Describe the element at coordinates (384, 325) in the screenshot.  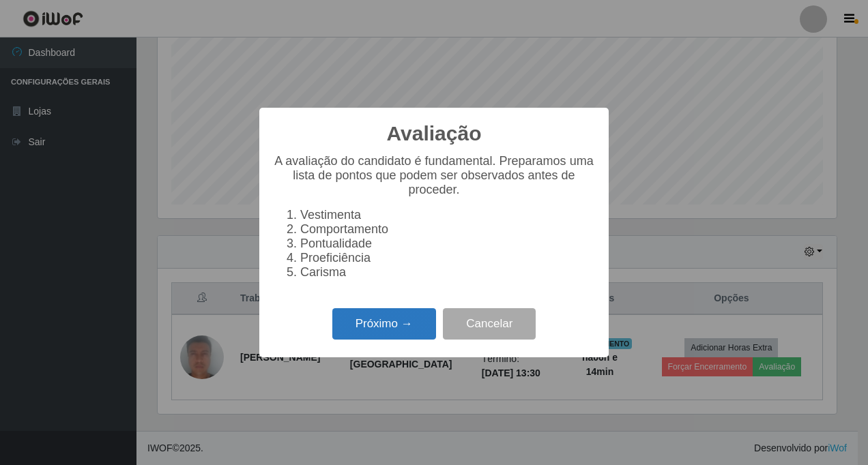
I see `button: Próximo →` at that location.